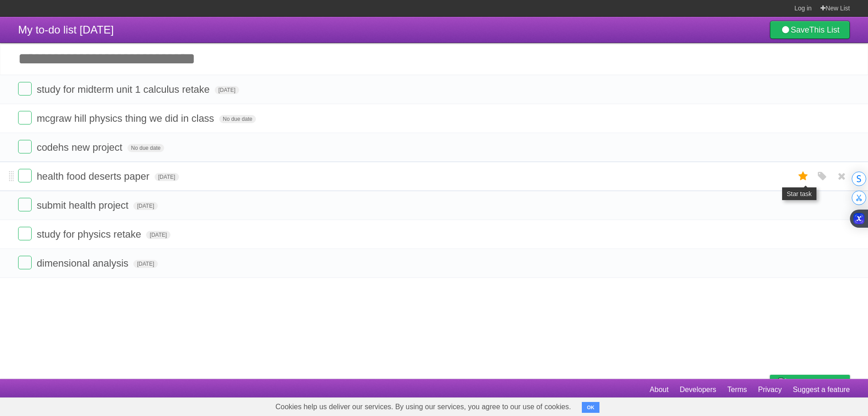 The height and width of the screenshot is (416, 868). What do you see at coordinates (698, 390) in the screenshot?
I see `a: Developers` at bounding box center [698, 390].